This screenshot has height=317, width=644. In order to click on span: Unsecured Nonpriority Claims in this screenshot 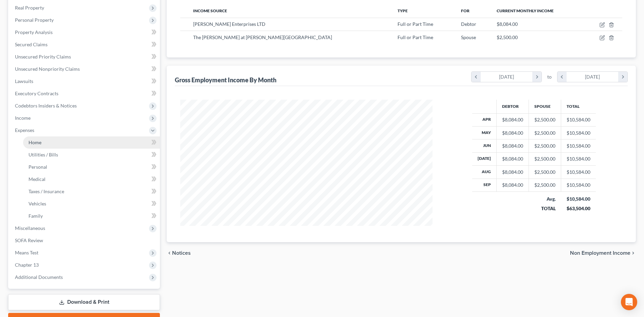, I will do `click(47, 69)`.